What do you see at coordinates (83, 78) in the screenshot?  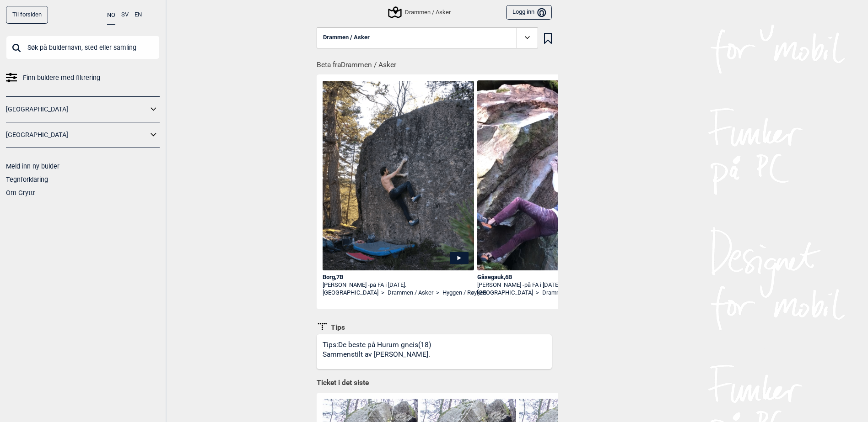 I see `a: Finn buldere med filtrering` at bounding box center [83, 78].